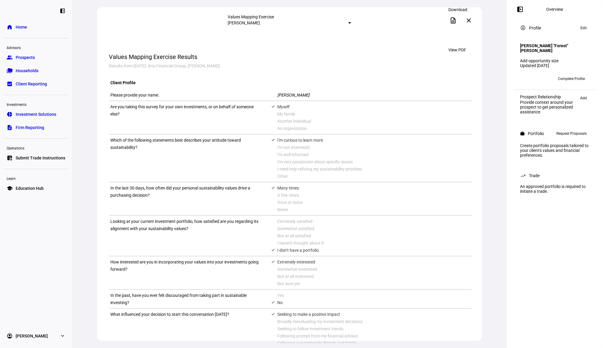 The width and height of the screenshot is (603, 348). Describe the element at coordinates (187, 118) in the screenshot. I see `div: Are you taking this survey for your own investments, or on behalf of someone else?` at that location.